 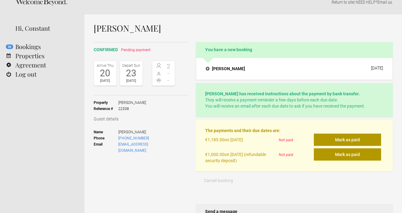 I want to click on span: Cancel booking, so click(x=218, y=181).